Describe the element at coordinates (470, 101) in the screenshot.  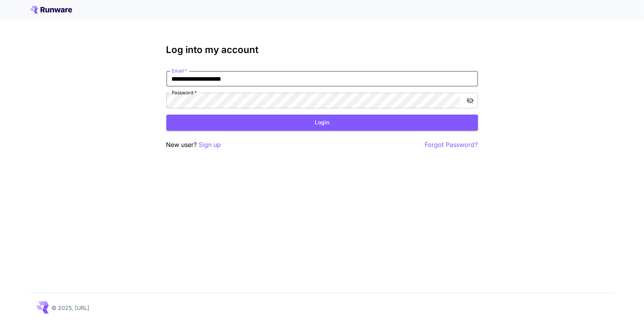
I see `button: toggle password visibility` at that location.